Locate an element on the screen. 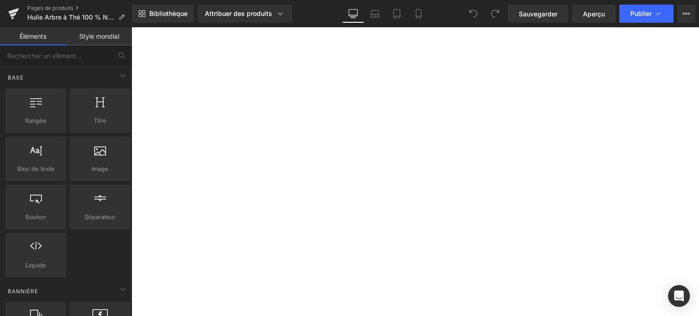  font: Rangée is located at coordinates (36, 121).